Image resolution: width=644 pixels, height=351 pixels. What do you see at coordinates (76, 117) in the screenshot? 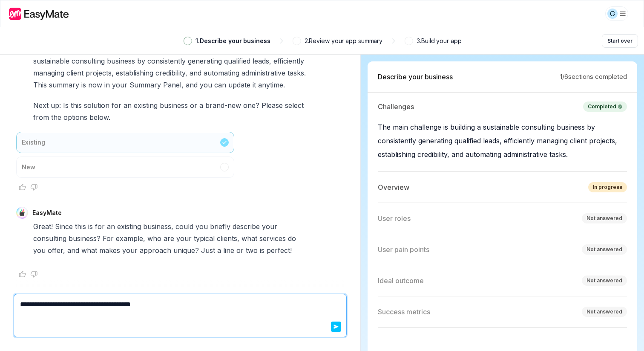
I see `span: options` at bounding box center [76, 117].